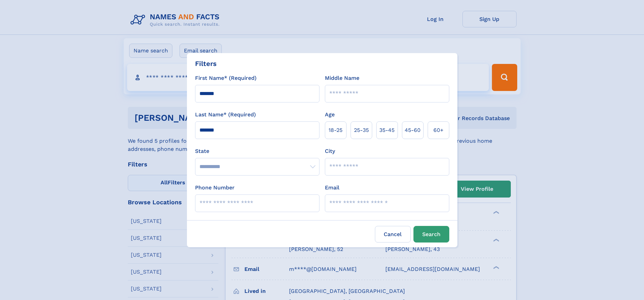 The width and height of the screenshot is (644, 300). I want to click on span: 45‑60, so click(412, 131).